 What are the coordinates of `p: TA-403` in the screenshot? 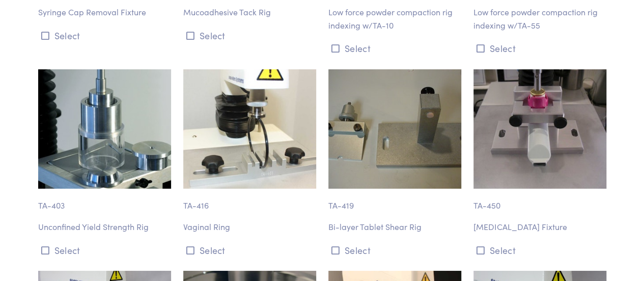 It's located at (104, 201).